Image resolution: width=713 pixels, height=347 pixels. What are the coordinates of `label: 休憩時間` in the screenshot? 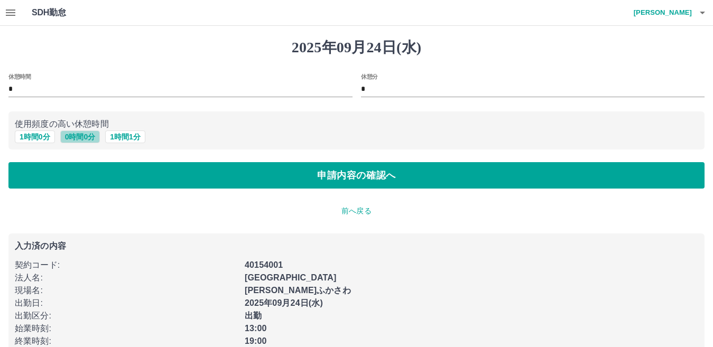 It's located at (20, 76).